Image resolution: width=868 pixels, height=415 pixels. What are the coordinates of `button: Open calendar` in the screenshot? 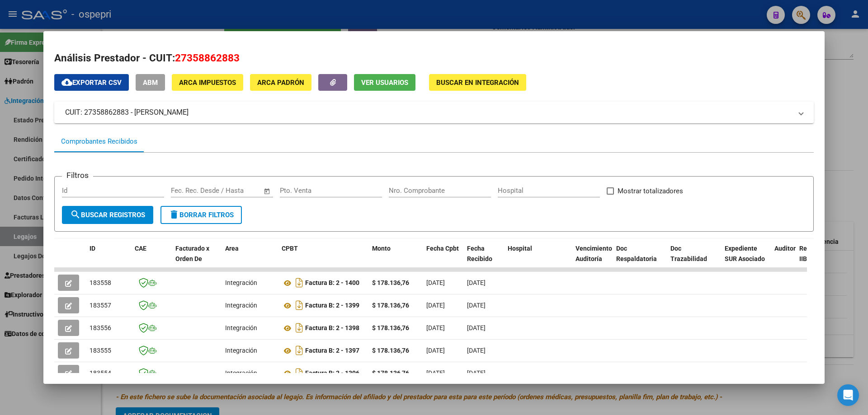 It's located at (267, 191).